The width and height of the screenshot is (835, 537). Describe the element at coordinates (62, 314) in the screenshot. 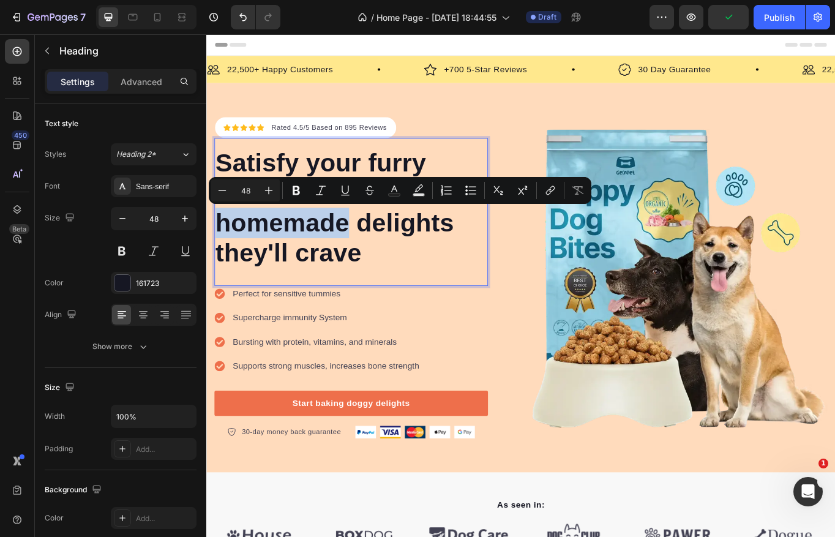

I see `div: Align` at that location.